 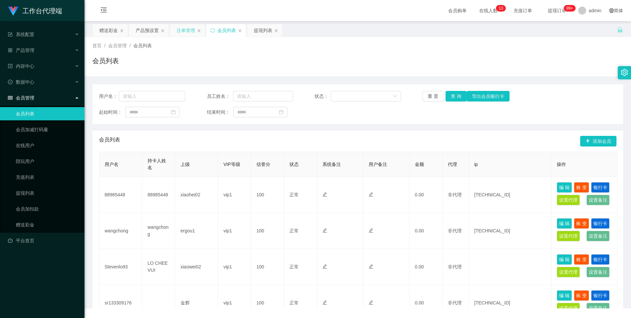 I want to click on span: 起始时间：, so click(x=112, y=112).